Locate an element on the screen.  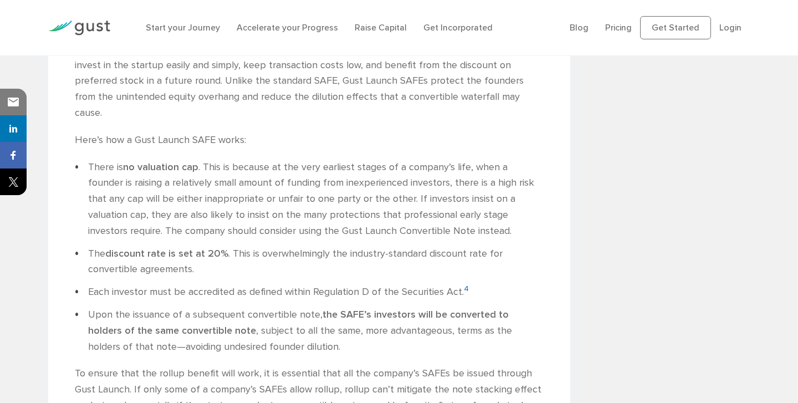
a: Get Incorporated is located at coordinates (458, 27).